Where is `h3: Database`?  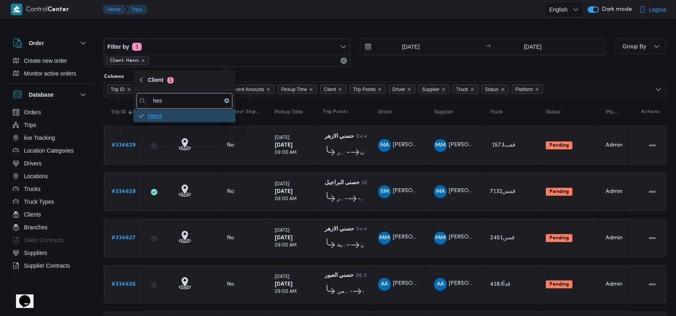
h3: Database is located at coordinates (41, 95).